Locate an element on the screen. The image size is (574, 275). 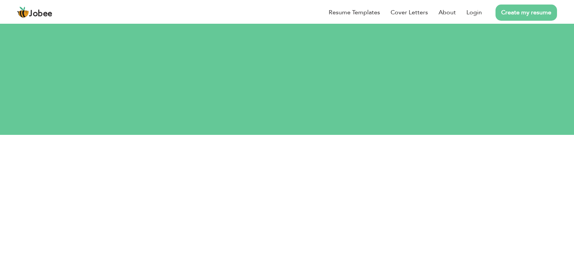
a: About is located at coordinates (447, 12).